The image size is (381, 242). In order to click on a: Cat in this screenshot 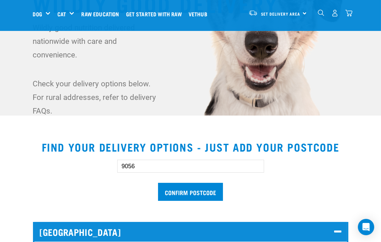, I will do `click(61, 14)`.